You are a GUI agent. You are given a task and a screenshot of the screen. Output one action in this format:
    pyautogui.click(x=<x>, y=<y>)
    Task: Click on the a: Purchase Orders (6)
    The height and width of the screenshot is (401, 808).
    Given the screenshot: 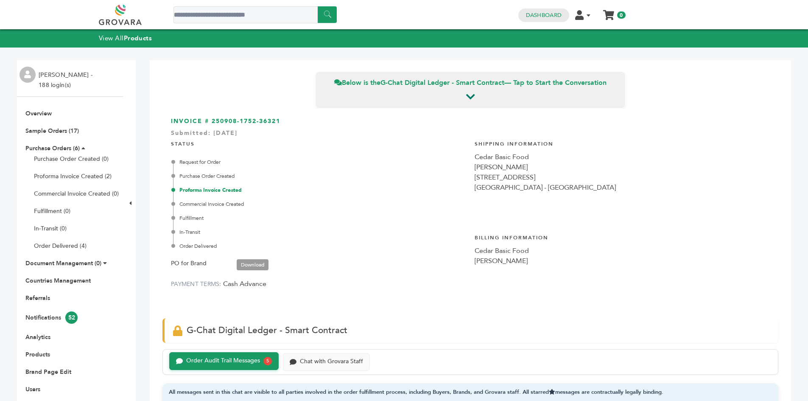 What is the action you would take?
    pyautogui.click(x=53, y=148)
    